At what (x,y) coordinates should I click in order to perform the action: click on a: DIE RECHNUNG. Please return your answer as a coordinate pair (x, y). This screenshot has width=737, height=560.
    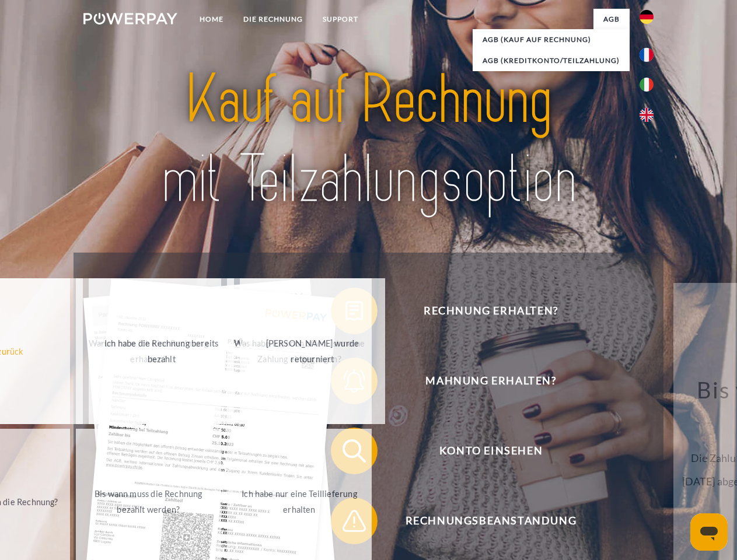
    Looking at the image, I should click on (273, 19).